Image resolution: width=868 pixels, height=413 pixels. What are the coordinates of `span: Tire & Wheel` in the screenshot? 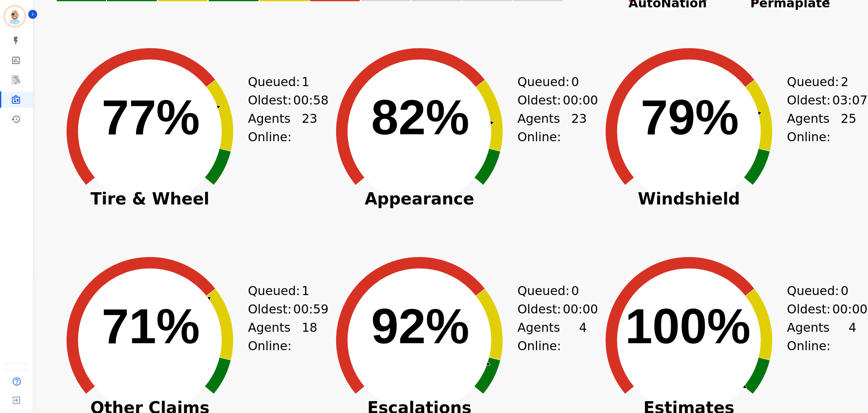 It's located at (150, 198).